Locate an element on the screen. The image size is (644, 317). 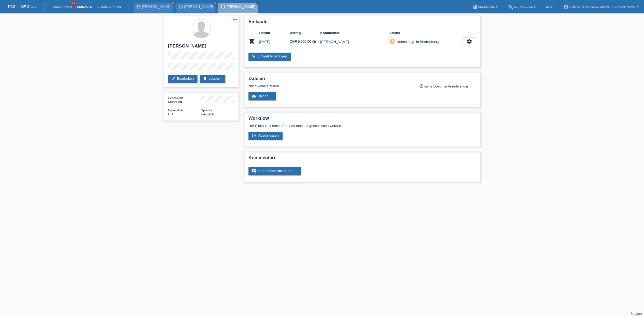
div: Unbestätigt, in Bearbeitung is located at coordinates (417, 41).